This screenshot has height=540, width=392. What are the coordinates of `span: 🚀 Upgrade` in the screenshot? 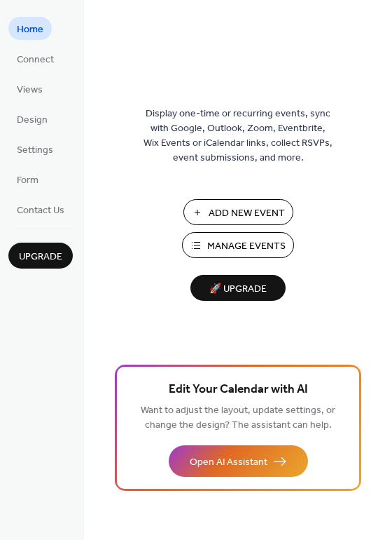 It's located at (238, 289).